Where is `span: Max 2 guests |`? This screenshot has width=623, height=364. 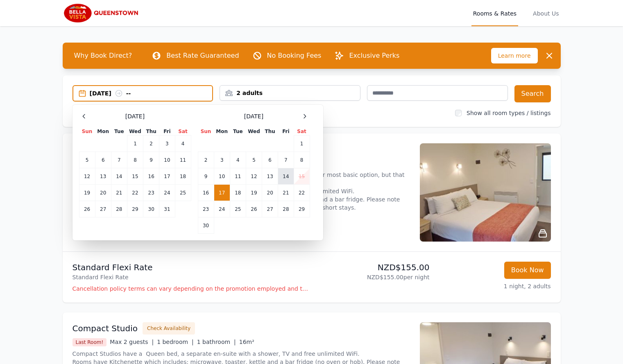 span: Max 2 guests | is located at coordinates (131, 341).